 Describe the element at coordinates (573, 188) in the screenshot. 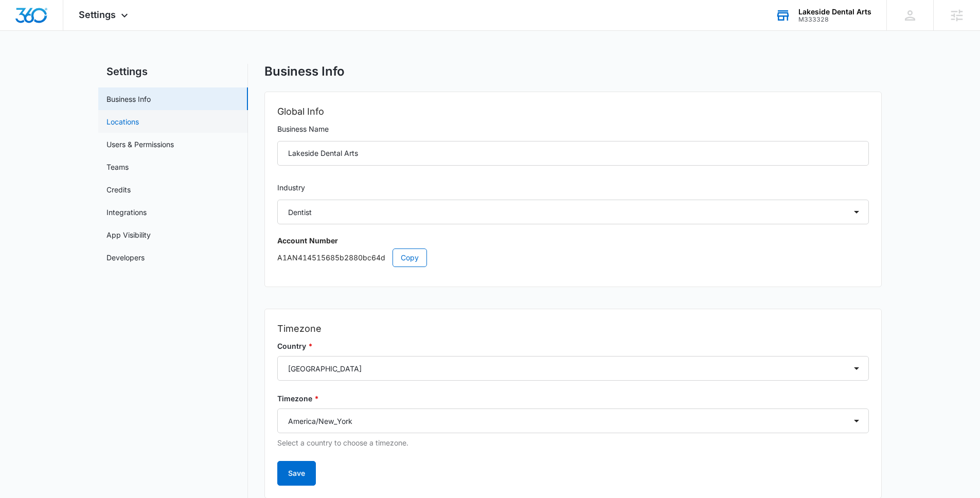

I see `label: Industry` at that location.